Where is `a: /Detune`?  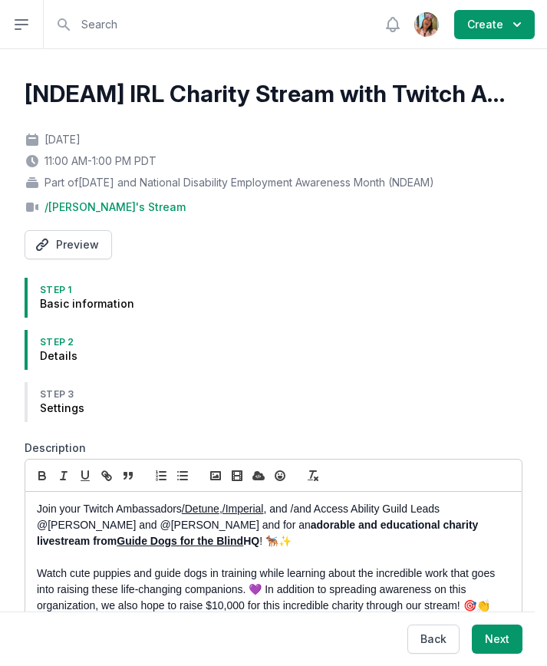
a: /Detune is located at coordinates (200, 508).